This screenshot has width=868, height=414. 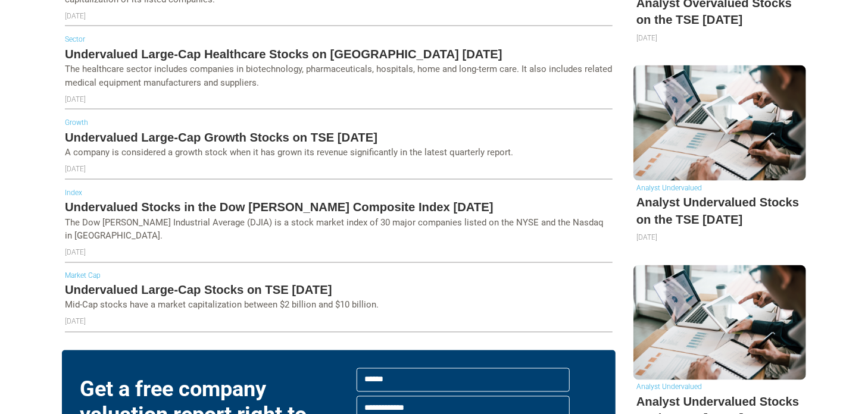 I want to click on a: Growth, so click(x=76, y=123).